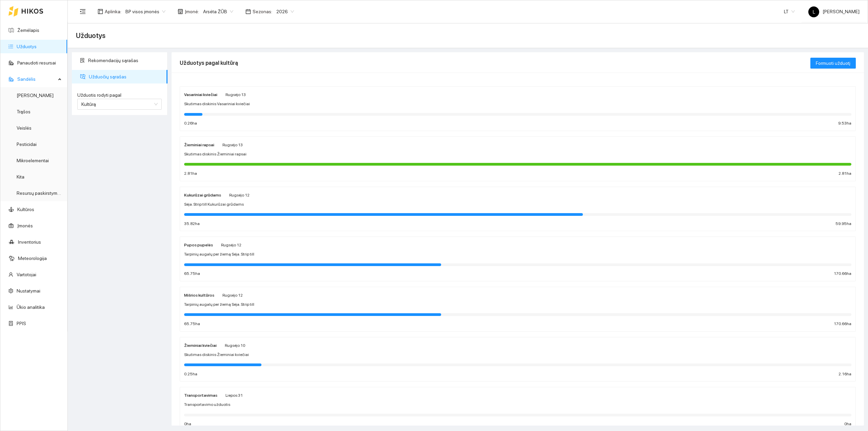 This screenshot has width=868, height=431. What do you see at coordinates (91, 35) in the screenshot?
I see `span: Užduotys` at bounding box center [91, 35].